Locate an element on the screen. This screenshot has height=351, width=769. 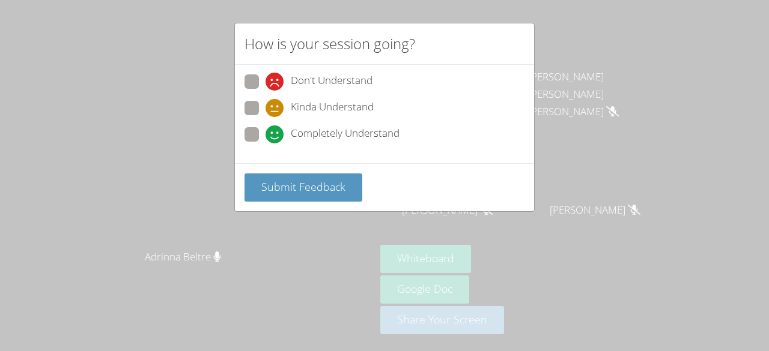
span: Submit Feedback is located at coordinates (303, 187).